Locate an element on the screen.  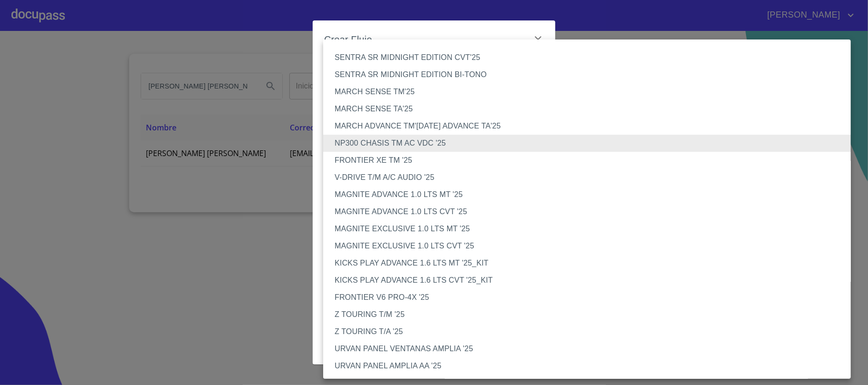
li: MARCH SENSE TM'25 is located at coordinates (591, 92).